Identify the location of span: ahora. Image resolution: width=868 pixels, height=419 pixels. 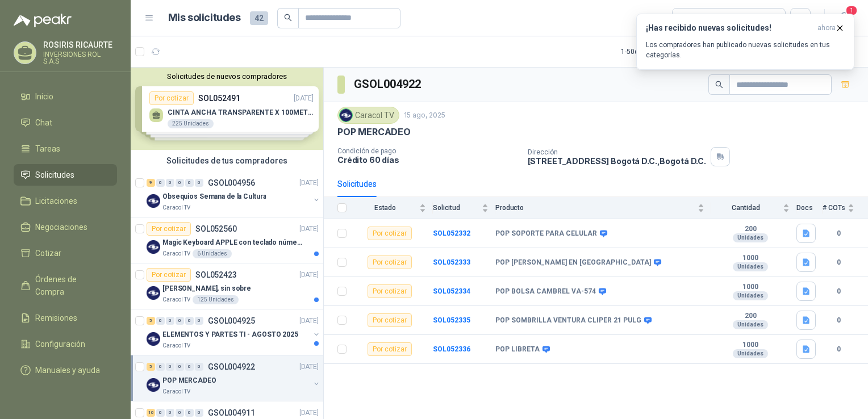
(826, 28).